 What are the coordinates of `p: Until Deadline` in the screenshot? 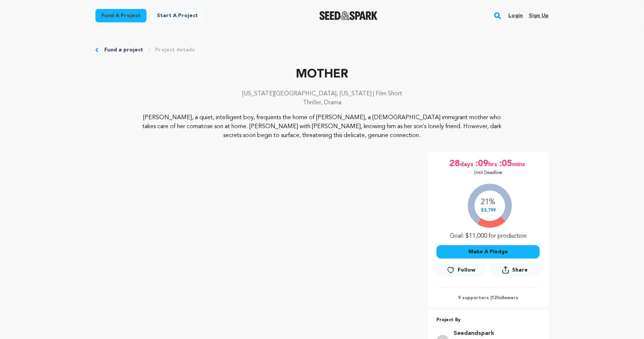 It's located at (488, 173).